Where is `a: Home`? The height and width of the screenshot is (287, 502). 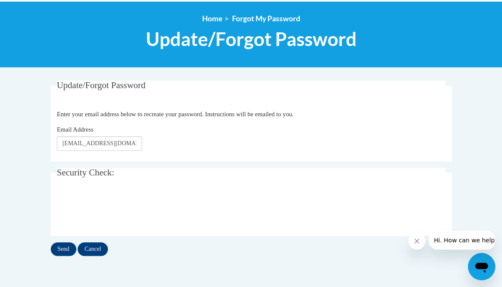 a: Home is located at coordinates (212, 18).